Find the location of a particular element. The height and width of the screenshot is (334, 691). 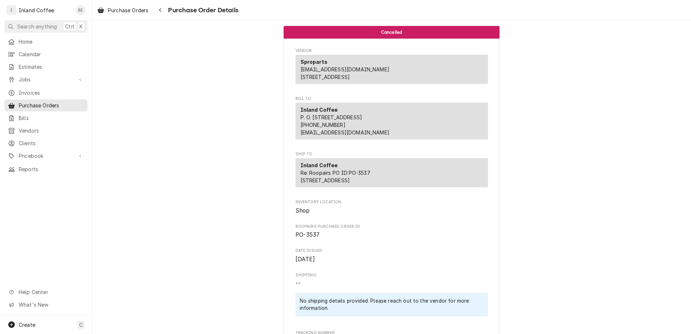

span: K is located at coordinates (81, 26).